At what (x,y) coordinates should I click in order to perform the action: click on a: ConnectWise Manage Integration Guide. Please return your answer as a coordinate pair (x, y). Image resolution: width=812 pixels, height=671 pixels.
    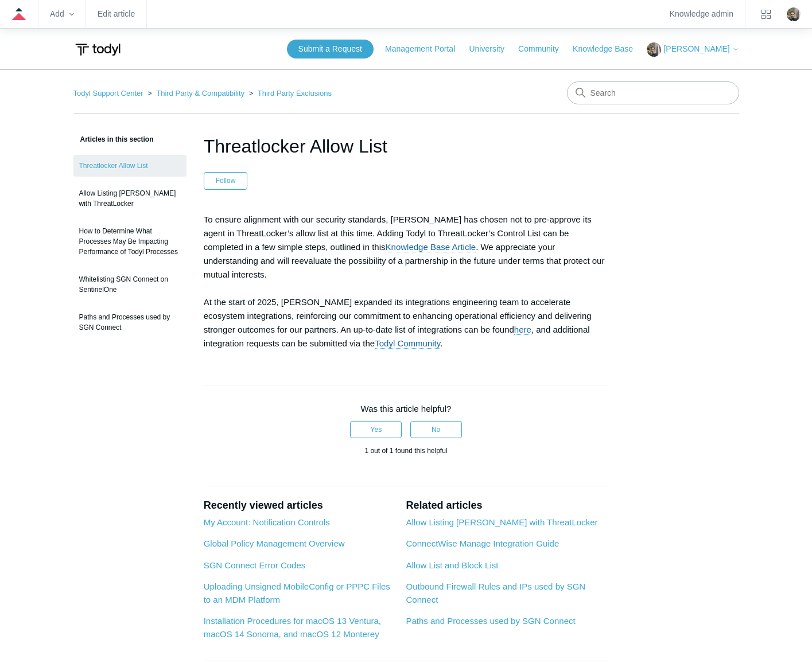
    Looking at the image, I should click on (482, 543).